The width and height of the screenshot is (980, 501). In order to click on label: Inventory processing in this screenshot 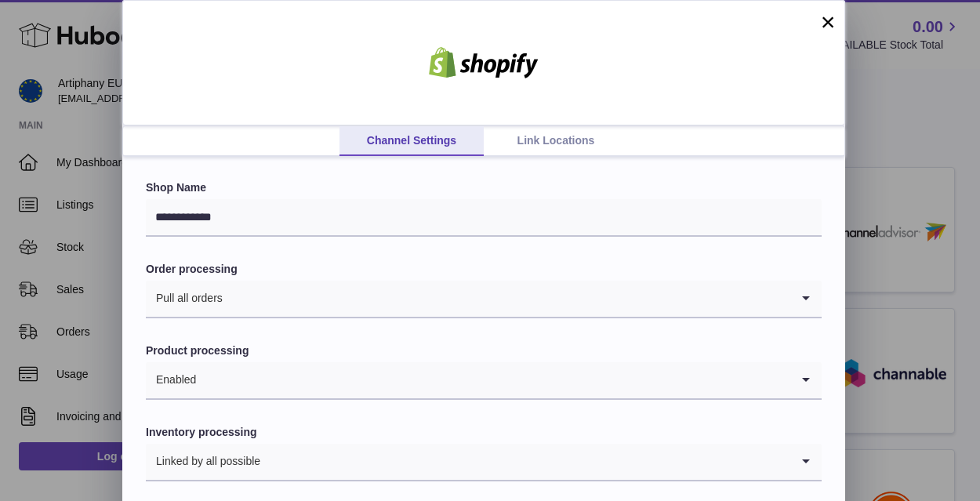, I will do `click(484, 433)`.